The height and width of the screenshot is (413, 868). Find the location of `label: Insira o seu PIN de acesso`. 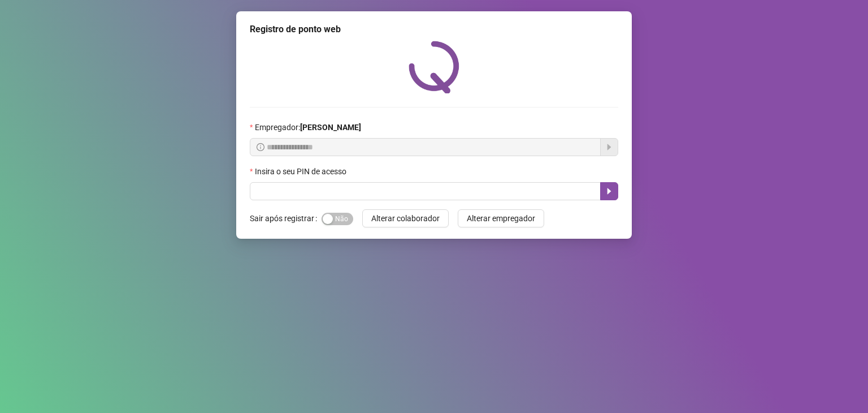

label: Insira o seu PIN de acesso is located at coordinates (302, 171).